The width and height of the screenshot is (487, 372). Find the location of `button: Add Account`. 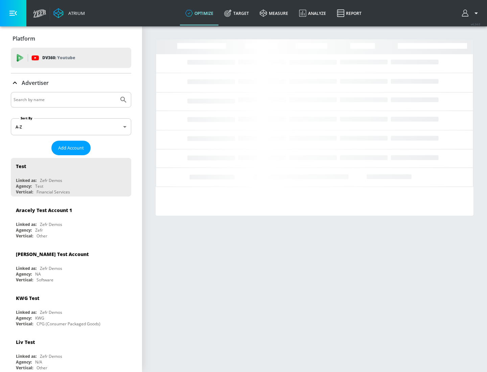

button: Add Account is located at coordinates (71, 148).